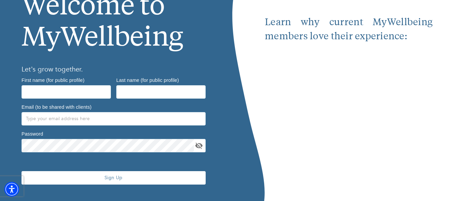 This screenshot has width=454, height=201. Describe the element at coordinates (114, 119) in the screenshot. I see `input: Type your email address here` at that location.